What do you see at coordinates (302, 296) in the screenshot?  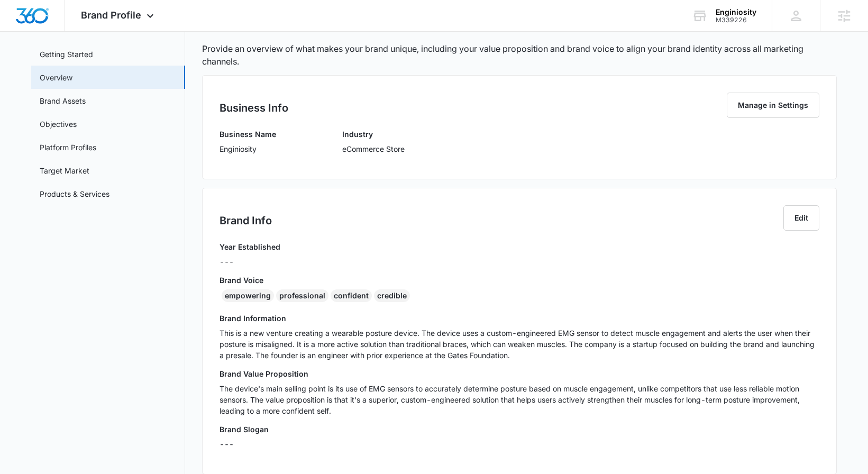 I see `div: professional` at bounding box center [302, 296].